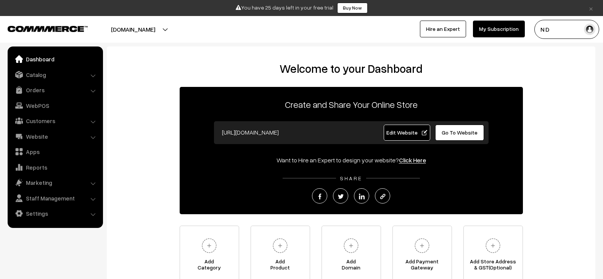 This screenshot has height=279, width=603. Describe the element at coordinates (41, 28) in the screenshot. I see `a: COMMMERCE` at that location.